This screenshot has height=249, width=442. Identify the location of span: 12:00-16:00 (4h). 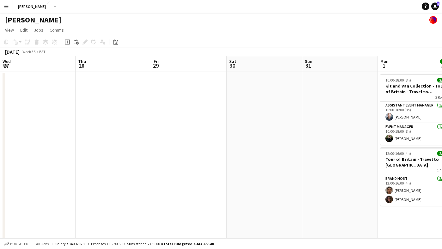
(398, 153).